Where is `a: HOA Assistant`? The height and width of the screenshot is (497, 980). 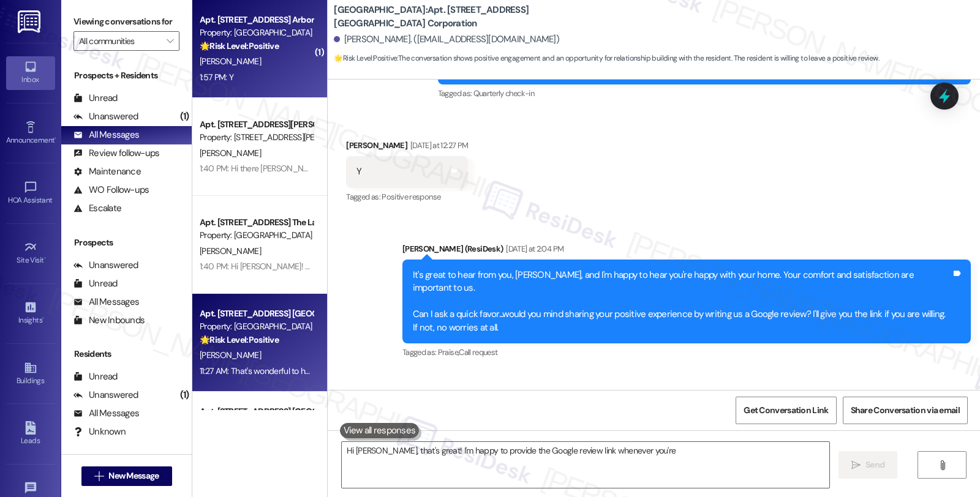 a: HOA Assistant is located at coordinates (30, 194).